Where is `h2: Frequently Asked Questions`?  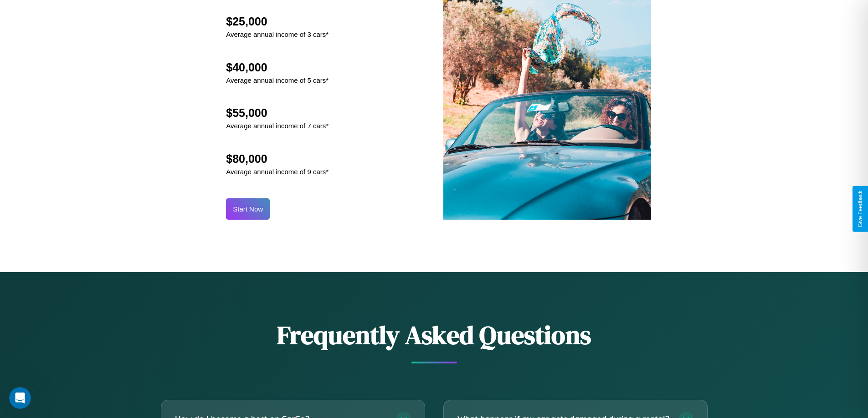 h2: Frequently Asked Questions is located at coordinates (434, 335).